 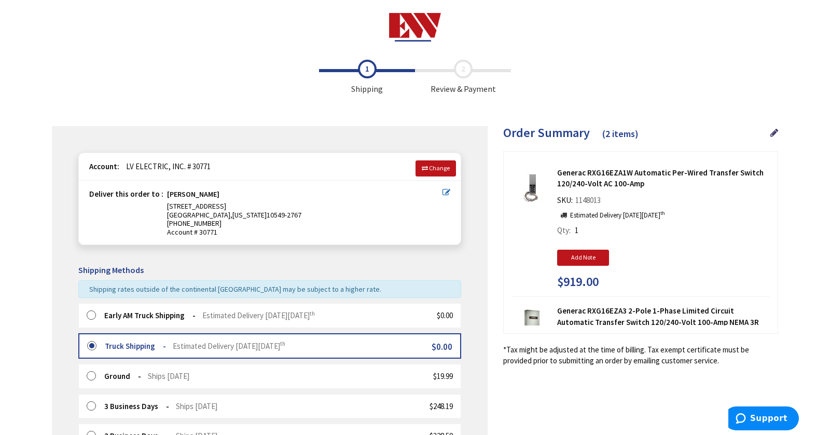 I want to click on span: Support, so click(x=40, y=12).